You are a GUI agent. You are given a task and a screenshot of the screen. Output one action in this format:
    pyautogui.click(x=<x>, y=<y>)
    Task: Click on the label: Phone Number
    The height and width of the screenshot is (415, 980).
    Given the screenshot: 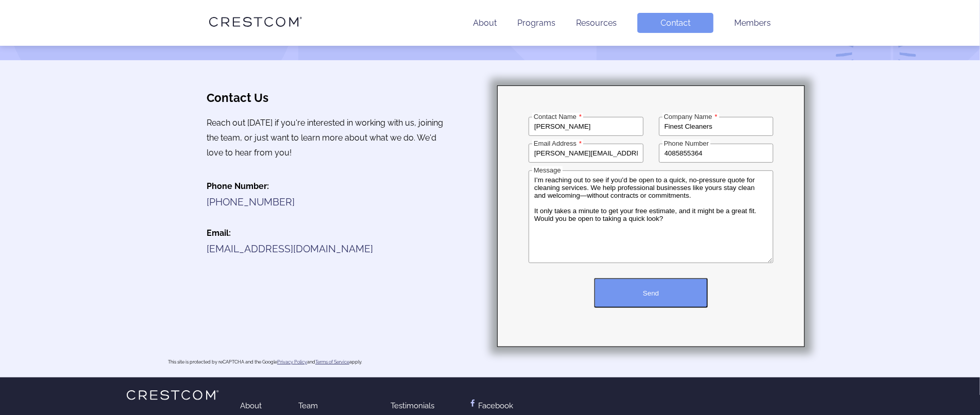 What is the action you would take?
    pyautogui.click(x=686, y=143)
    